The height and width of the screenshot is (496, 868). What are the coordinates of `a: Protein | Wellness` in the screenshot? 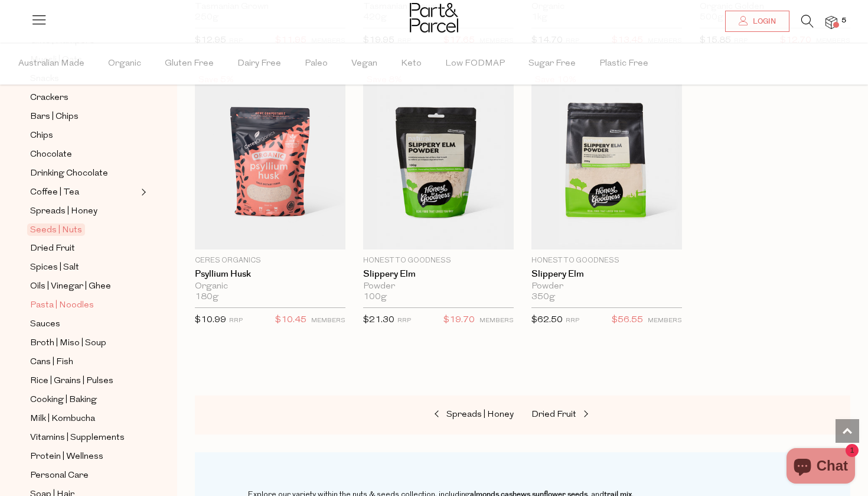 It's located at (84, 456).